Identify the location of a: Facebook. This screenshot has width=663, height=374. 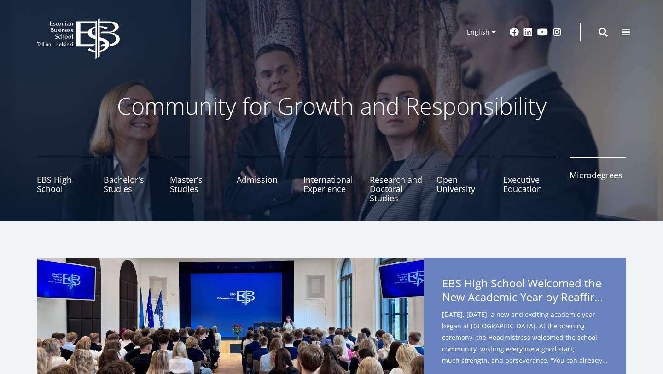
(514, 32).